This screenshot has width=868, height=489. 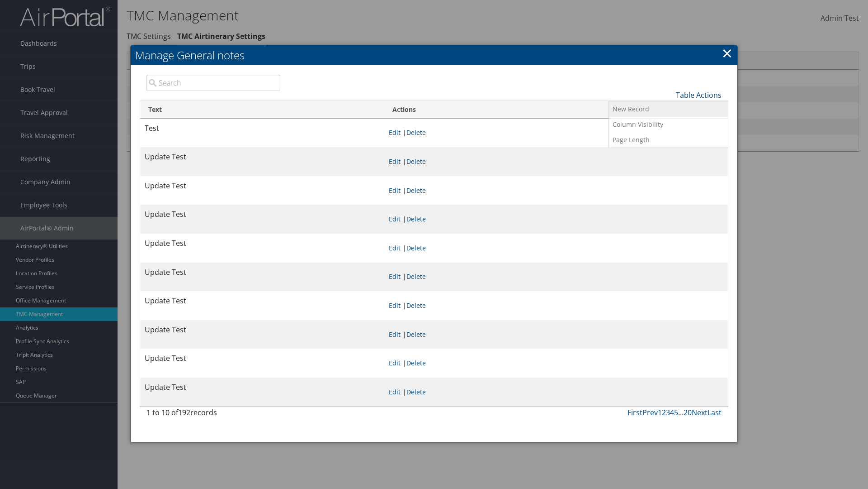 What do you see at coordinates (676, 412) in the screenshot?
I see `a: 5` at bounding box center [676, 412].